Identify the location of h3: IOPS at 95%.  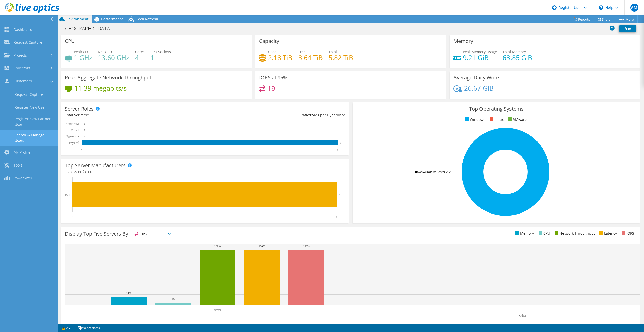
(273, 77).